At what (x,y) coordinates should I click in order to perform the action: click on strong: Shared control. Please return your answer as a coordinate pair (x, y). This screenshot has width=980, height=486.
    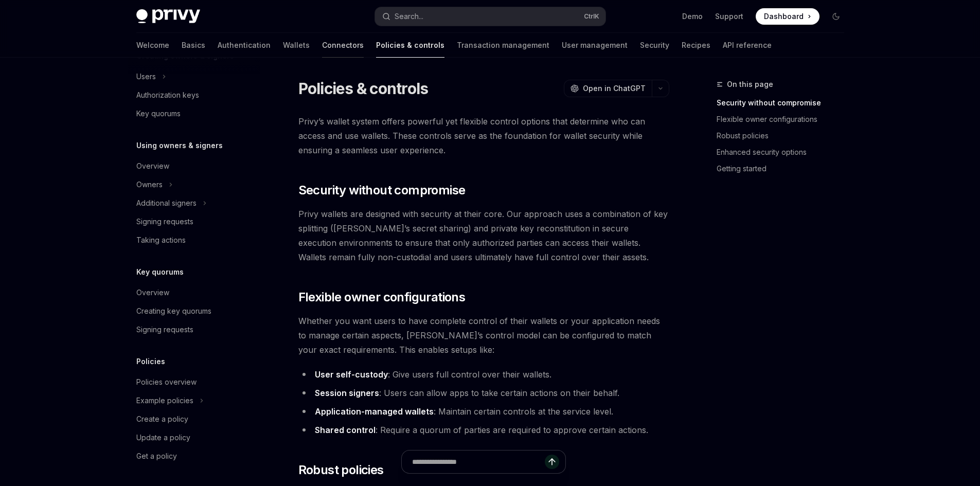
    Looking at the image, I should click on (345, 430).